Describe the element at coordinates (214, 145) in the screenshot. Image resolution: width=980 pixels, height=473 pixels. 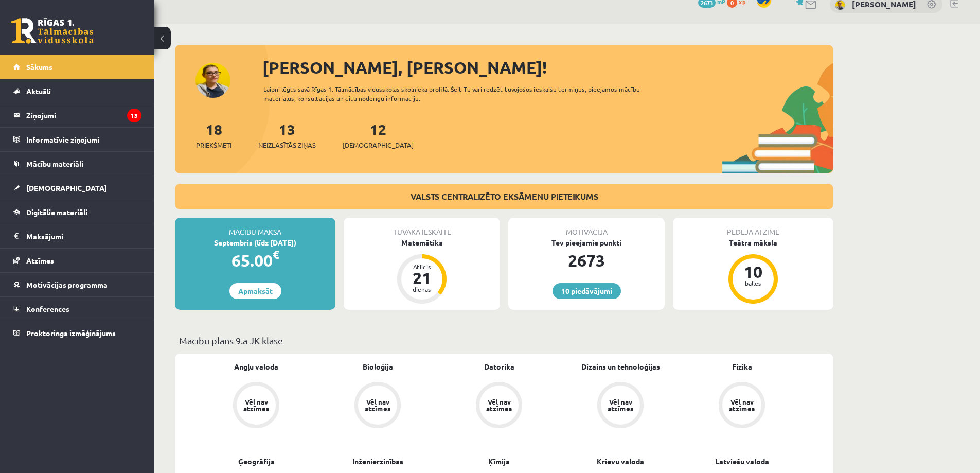
I see `span: Priekšmeti` at that location.